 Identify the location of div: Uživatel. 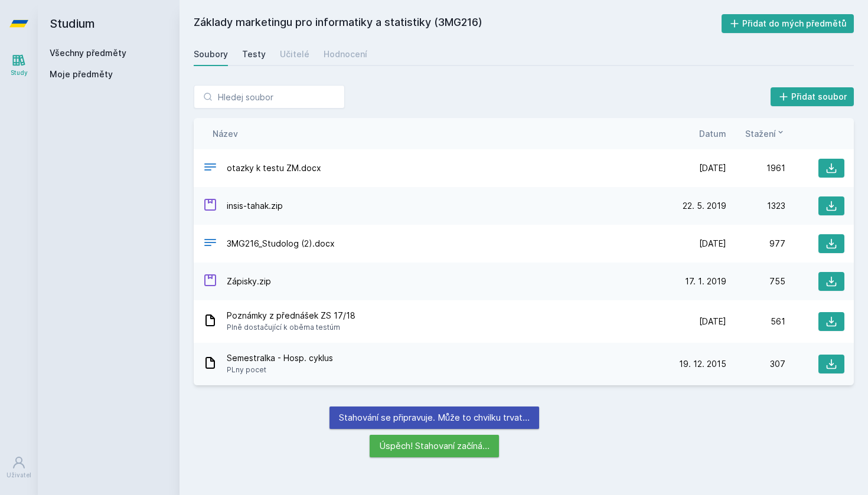
(19, 475).